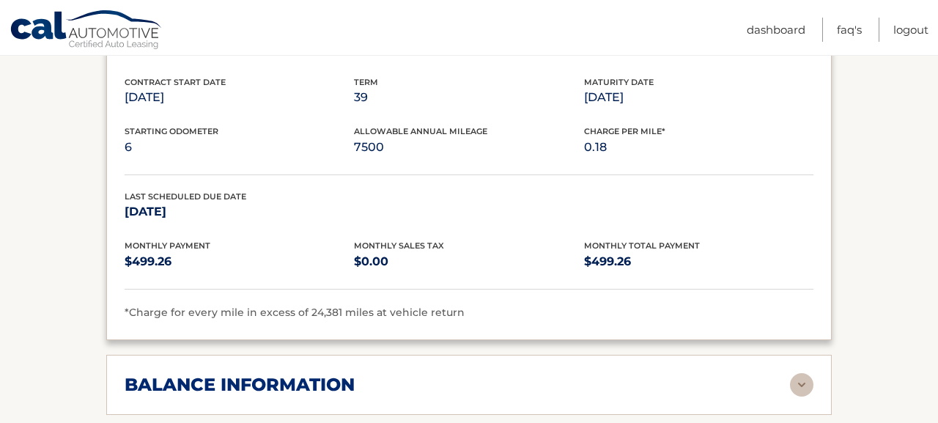 This screenshot has height=423, width=938. What do you see at coordinates (167, 246) in the screenshot?
I see `span: Monthly Payment` at bounding box center [167, 246].